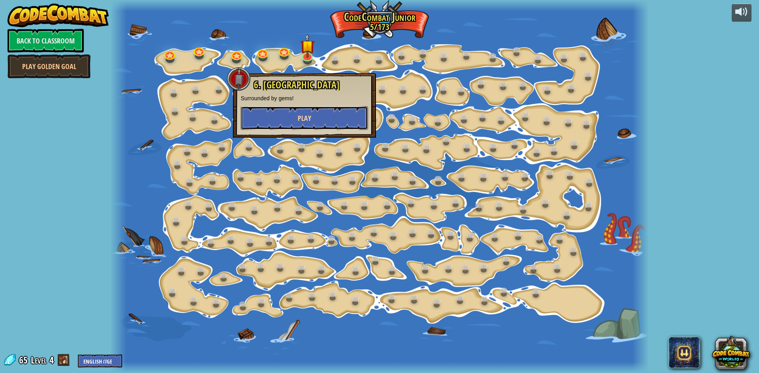 The height and width of the screenshot is (373, 759). I want to click on span: Level, so click(39, 360).